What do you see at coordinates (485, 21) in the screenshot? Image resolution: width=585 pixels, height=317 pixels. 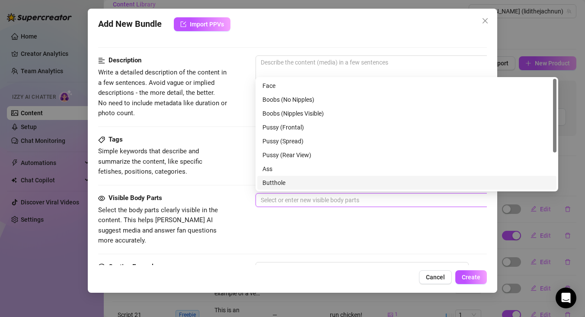 I see `span: Close` at bounding box center [485, 21].